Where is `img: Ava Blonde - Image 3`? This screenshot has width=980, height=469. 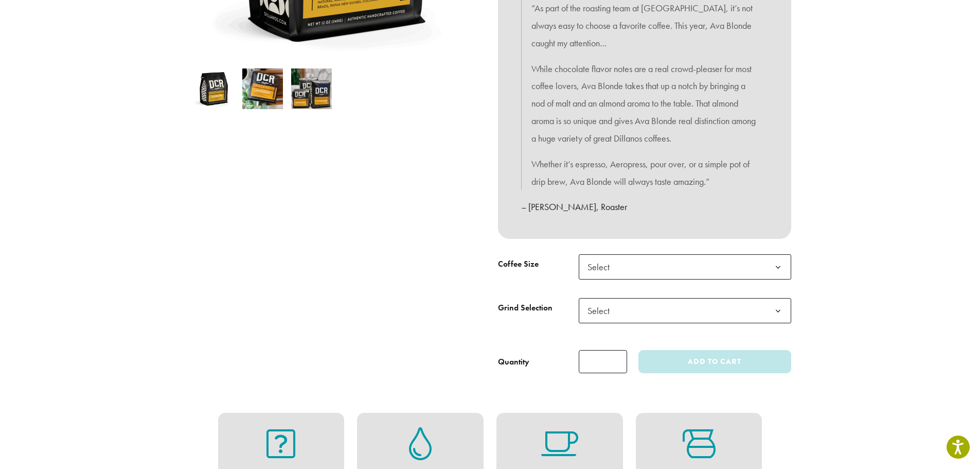 img: Ava Blonde - Image 3 is located at coordinates (312, 89).